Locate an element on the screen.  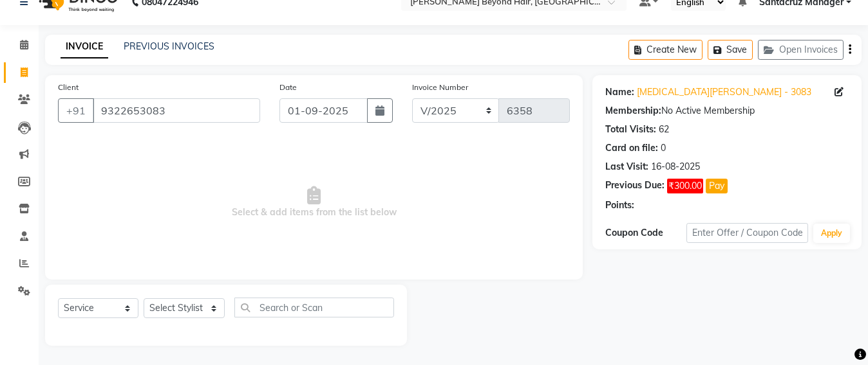
span: ₹300.00 is located at coordinates (685, 186).